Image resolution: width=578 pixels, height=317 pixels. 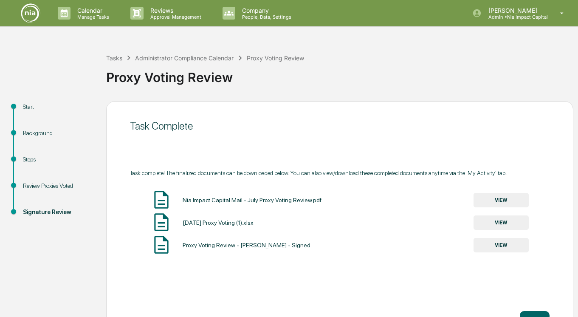 What do you see at coordinates (184, 58) in the screenshot?
I see `div: Administrator Compliance Calendar` at bounding box center [184, 58].